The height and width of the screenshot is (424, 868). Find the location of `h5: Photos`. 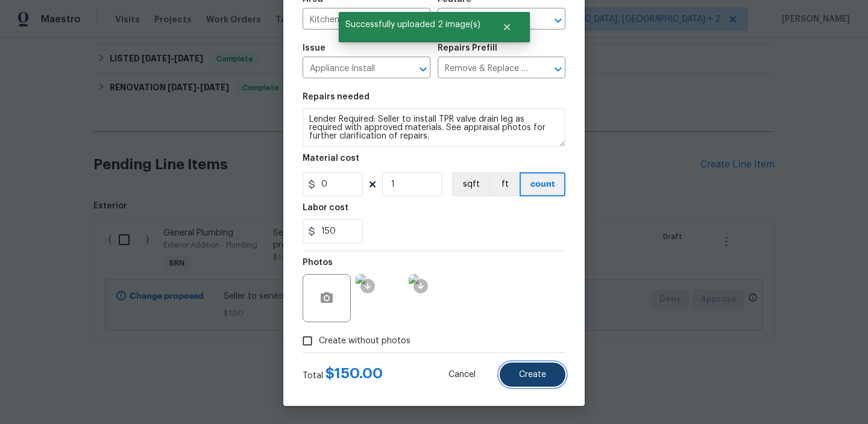

h5: Photos is located at coordinates (317, 263).